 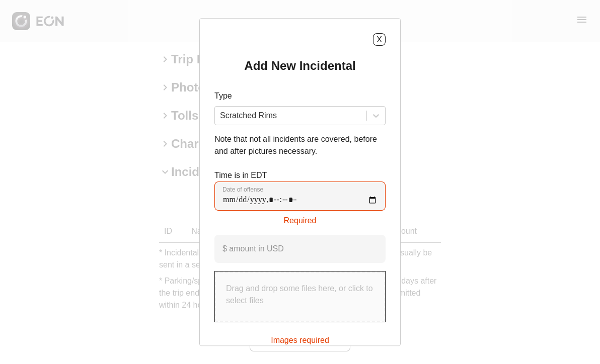 What do you see at coordinates (300, 339) in the screenshot?
I see `div: Images required` at bounding box center [300, 339].